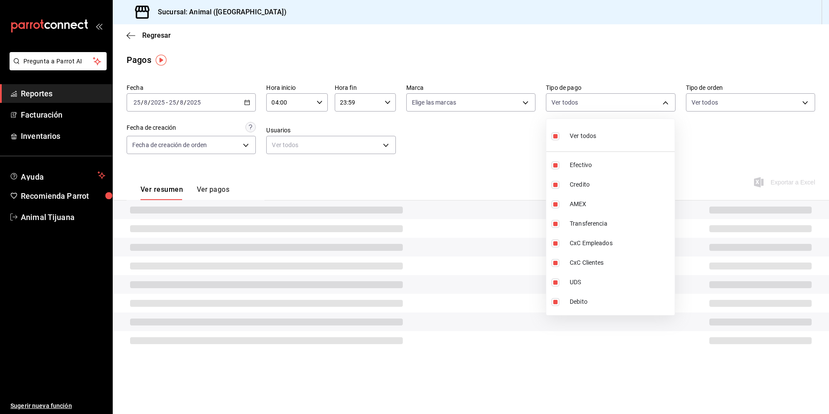 The width and height of the screenshot is (829, 414). I want to click on span: Transferencia, so click(620, 223).